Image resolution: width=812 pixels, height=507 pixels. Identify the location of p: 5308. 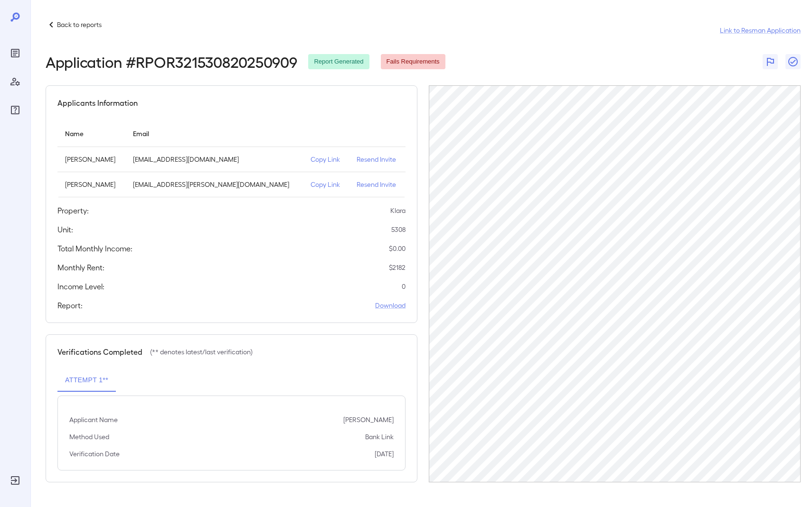
(398, 229).